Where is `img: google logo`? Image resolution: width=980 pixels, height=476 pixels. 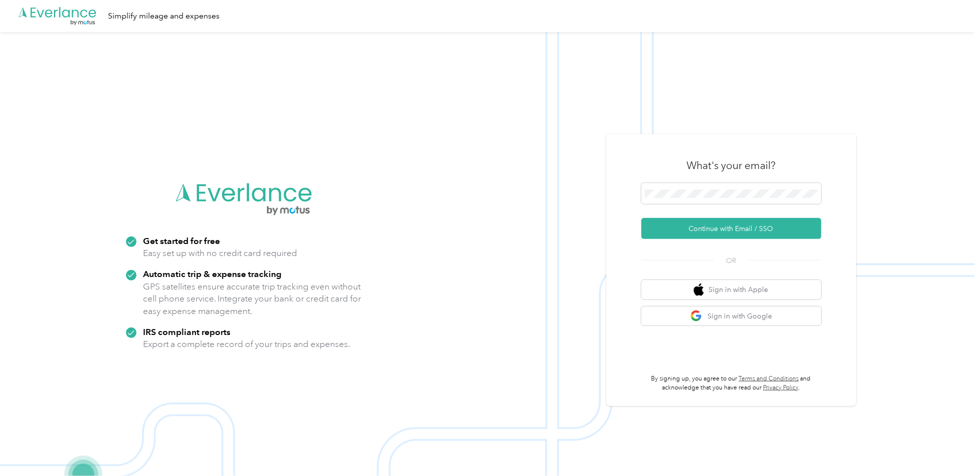 img: google logo is located at coordinates (697, 316).